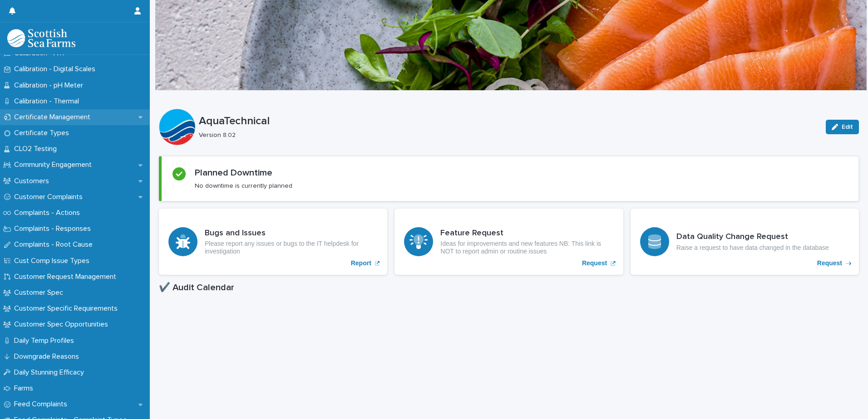 The image size is (868, 419). What do you see at coordinates (42, 404) in the screenshot?
I see `p: Feed Complaints` at bounding box center [42, 404].